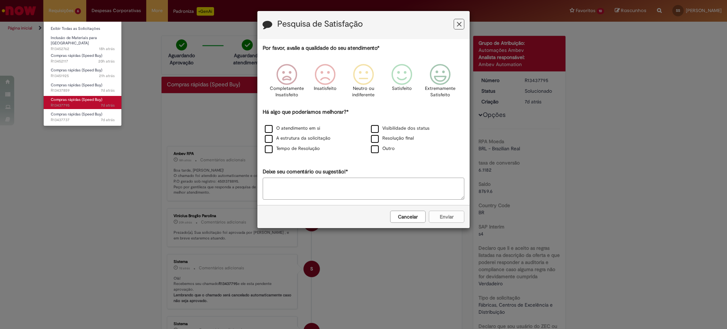  I want to click on button: Cancelar, so click(408, 217).